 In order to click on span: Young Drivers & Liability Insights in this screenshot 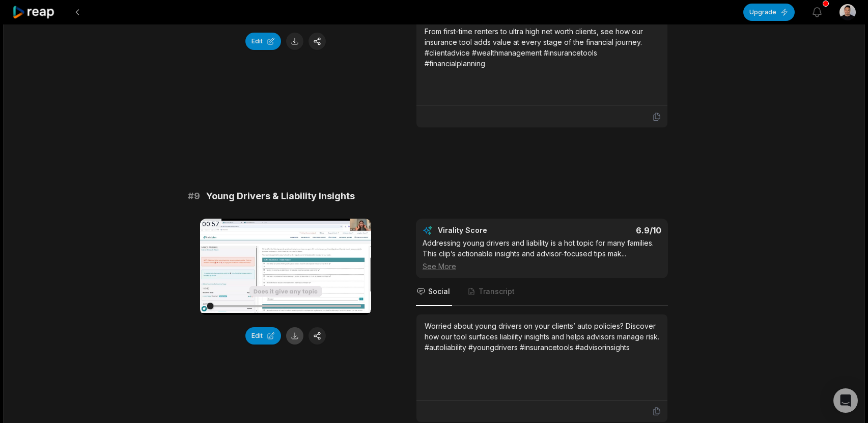, I will do `click(280, 196)`.